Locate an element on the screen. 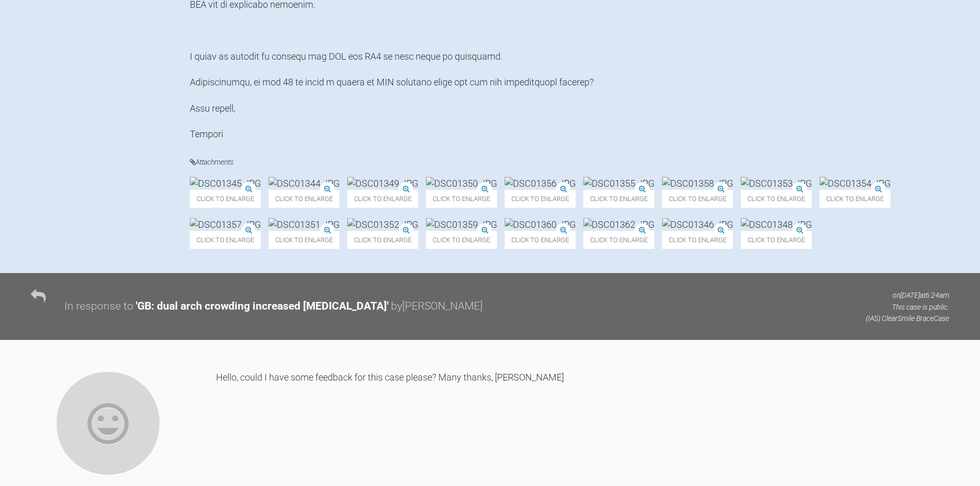  img: DSC01351.JPG is located at coordinates (304, 224).